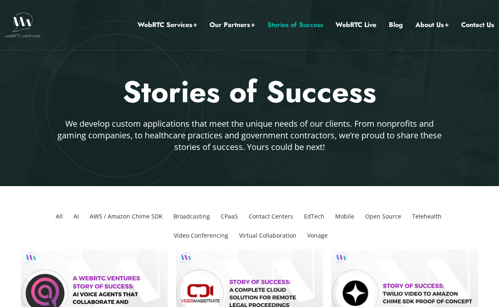  Describe the element at coordinates (229, 217) in the screenshot. I see `li: CPaaS` at that location.